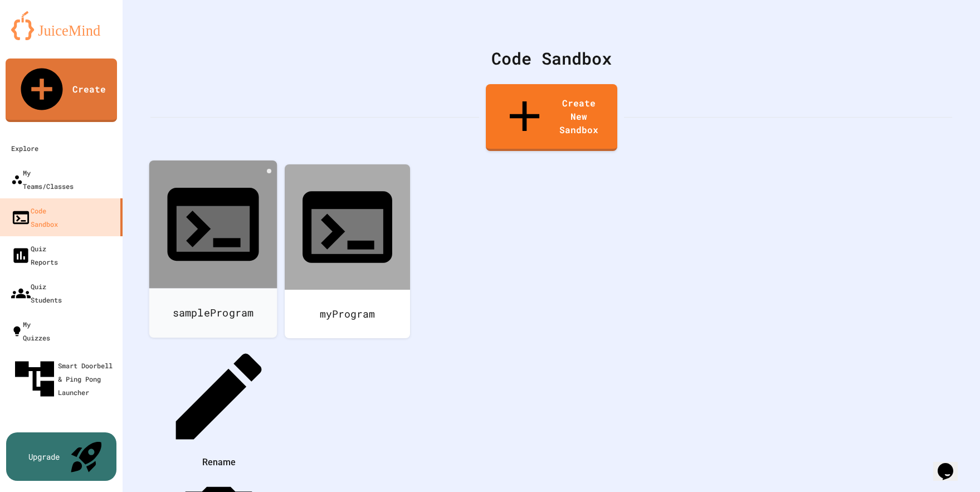 The width and height of the screenshot is (980, 492). What do you see at coordinates (347, 313) in the screenshot?
I see `div: myProgram` at bounding box center [347, 313].